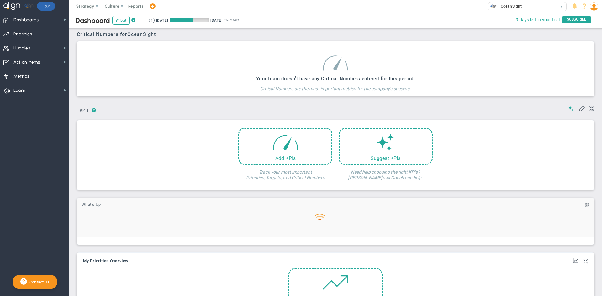 The image size is (602, 296). What do you see at coordinates (594, 6) in the screenshot?
I see `img: 204803.Person.photo` at bounding box center [594, 6].